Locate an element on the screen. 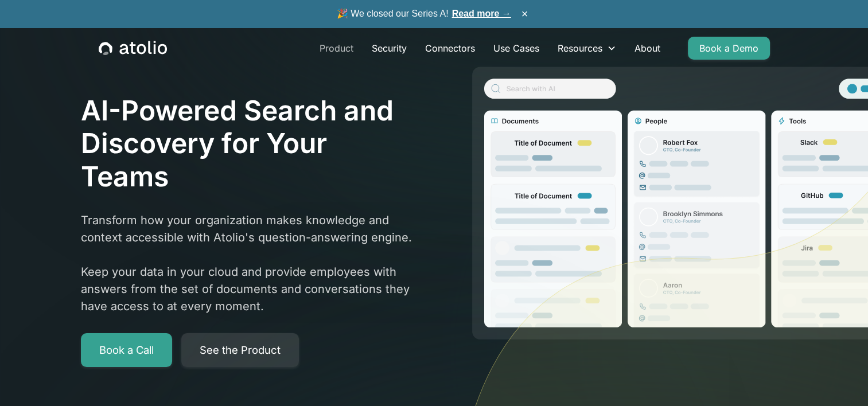 The image size is (868, 406). a: Security is located at coordinates (389, 48).